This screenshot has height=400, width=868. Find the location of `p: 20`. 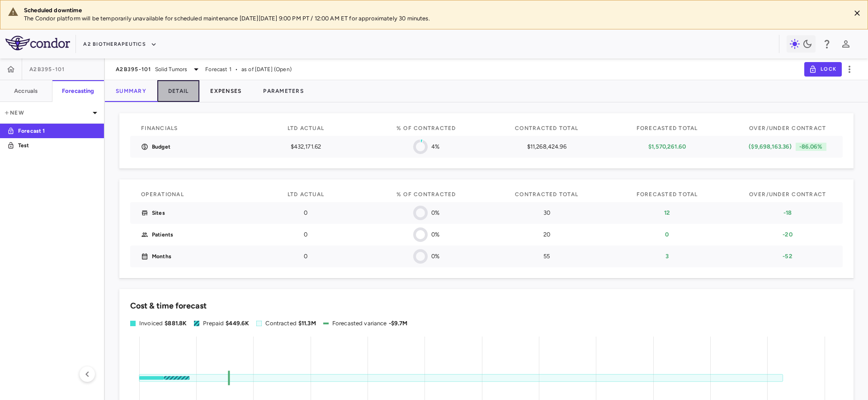

p: 20 is located at coordinates (547, 234).